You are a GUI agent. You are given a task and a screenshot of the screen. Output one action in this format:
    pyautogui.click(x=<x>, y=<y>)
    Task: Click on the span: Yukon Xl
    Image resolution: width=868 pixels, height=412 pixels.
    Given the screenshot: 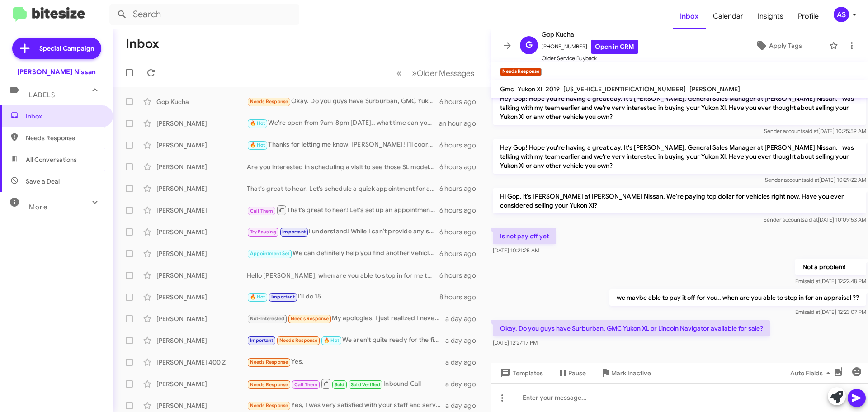 What is the action you would take?
    pyautogui.click(x=530, y=89)
    